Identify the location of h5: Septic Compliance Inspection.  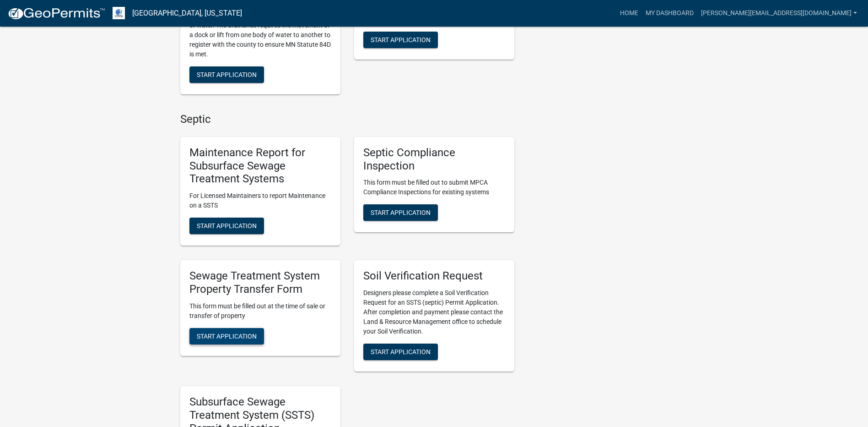
(434, 160).